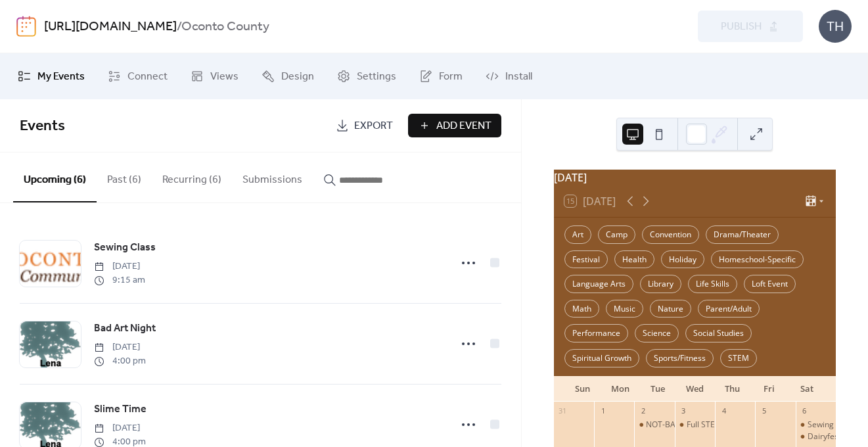 This screenshot has width=868, height=447. What do you see at coordinates (805, 410) in the screenshot?
I see `div: 6` at bounding box center [805, 410].